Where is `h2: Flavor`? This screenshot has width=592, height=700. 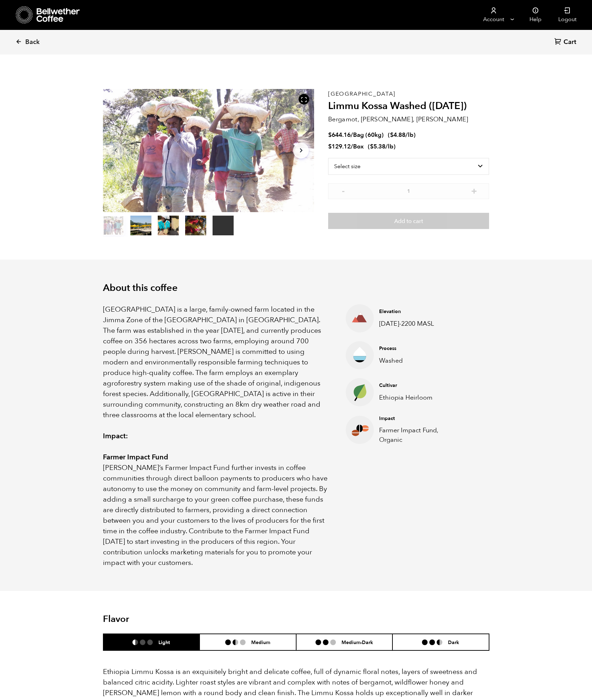 h2: Flavor is located at coordinates (167, 619).